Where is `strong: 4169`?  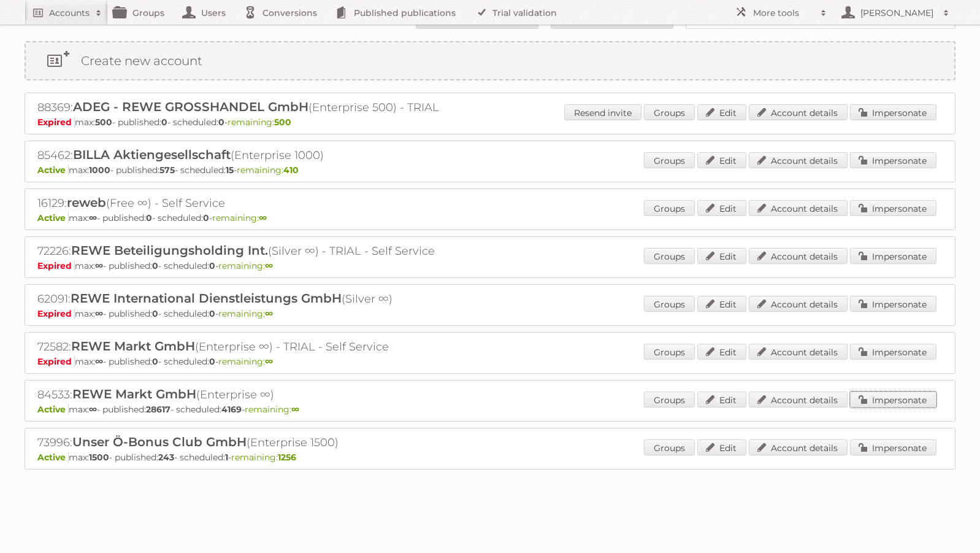 strong: 4169 is located at coordinates (231, 409).